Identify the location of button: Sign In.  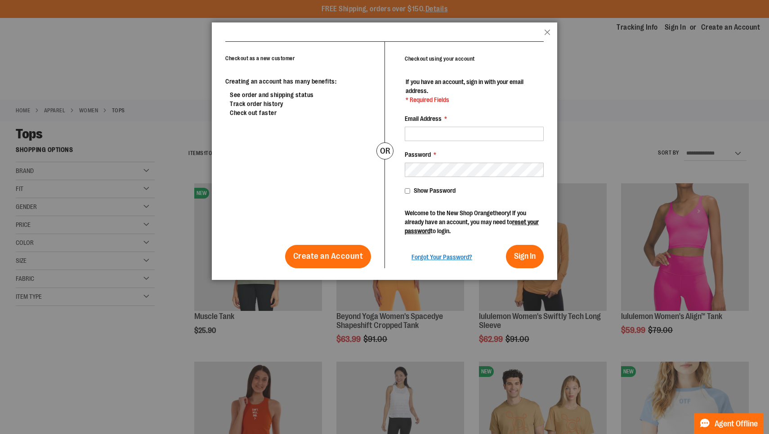
(525, 257).